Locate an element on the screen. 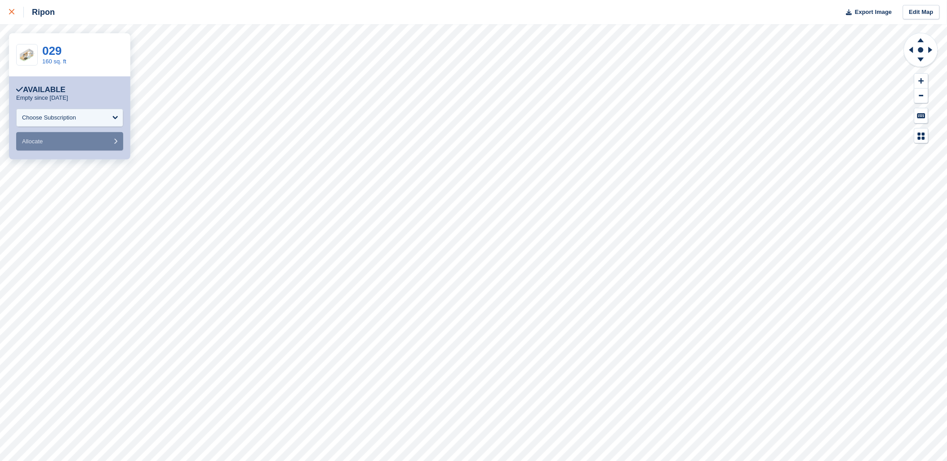 The height and width of the screenshot is (461, 947). button: Zoom Out is located at coordinates (922, 96).